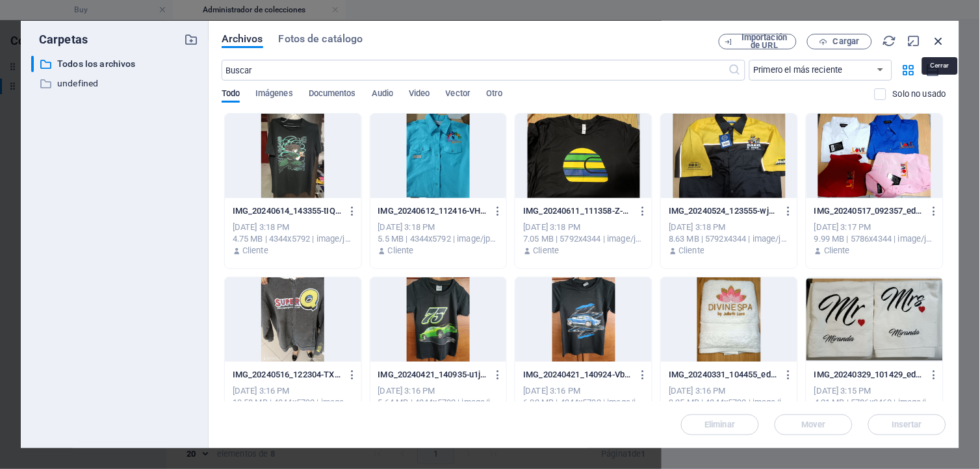  What do you see at coordinates (439, 239) in the screenshot?
I see `div: 5.5 MB | 4344x5792 | image/jpeg` at bounding box center [439, 239].